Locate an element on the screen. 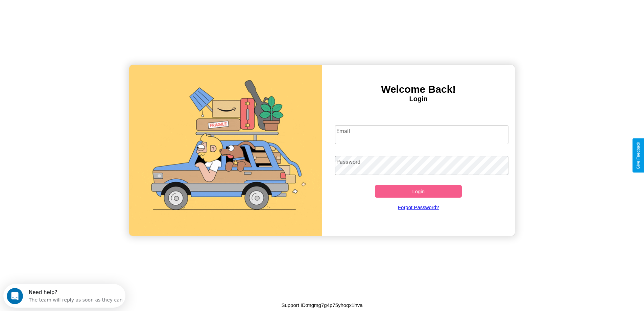 Image resolution: width=644 pixels, height=311 pixels. div: The team will reply as soon as they can is located at coordinates (72, 15).